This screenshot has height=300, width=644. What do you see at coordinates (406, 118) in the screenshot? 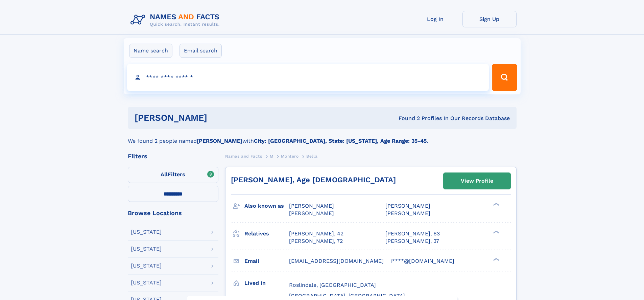
I see `div: Found 2 Profiles In Our Records Database` at bounding box center [406, 118].